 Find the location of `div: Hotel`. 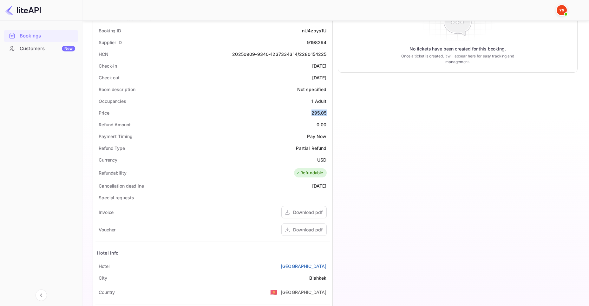

div: Hotel is located at coordinates (104, 266).